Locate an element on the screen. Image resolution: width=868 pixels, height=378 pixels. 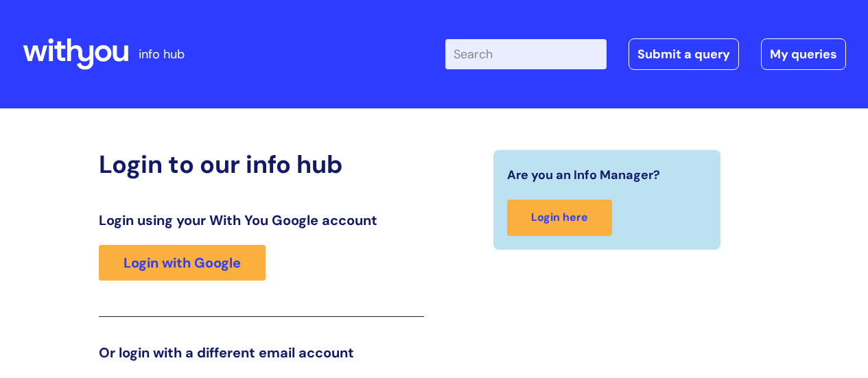
a: Submit a query is located at coordinates (683, 55).